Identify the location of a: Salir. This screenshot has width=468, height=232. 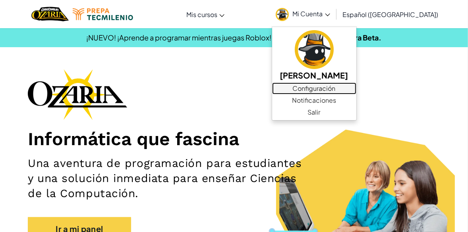
(314, 112).